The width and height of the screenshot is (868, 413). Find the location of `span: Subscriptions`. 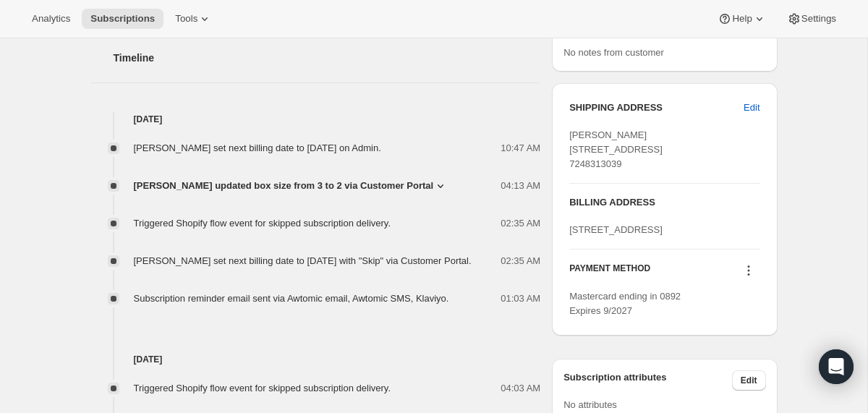

span: Subscriptions is located at coordinates (122, 19).